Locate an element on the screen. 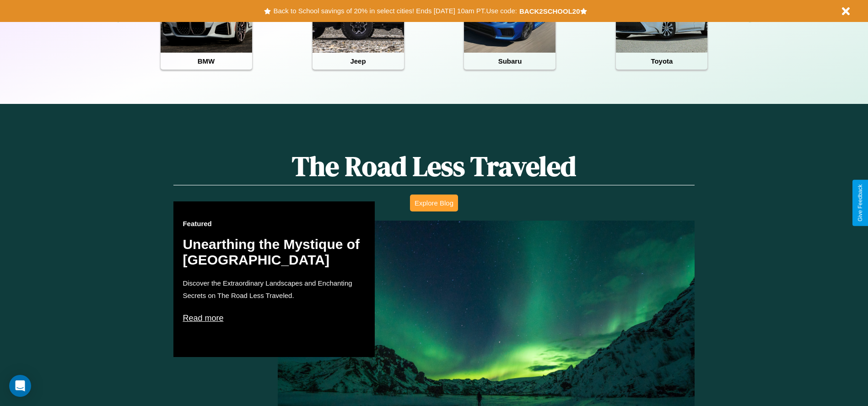  p: Discover the Extraordinary Landscapes and Enchanting Secrets on The Road Less Traveled. is located at coordinates (274, 289).